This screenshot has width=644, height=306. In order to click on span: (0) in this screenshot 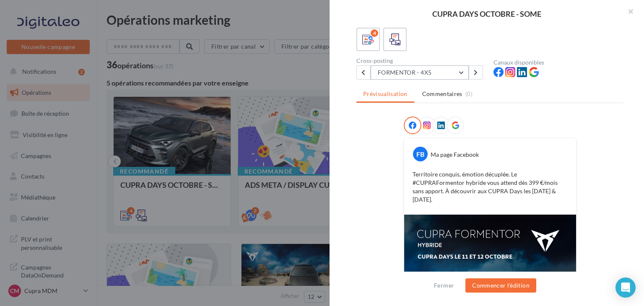, I will do `click(468, 93)`.